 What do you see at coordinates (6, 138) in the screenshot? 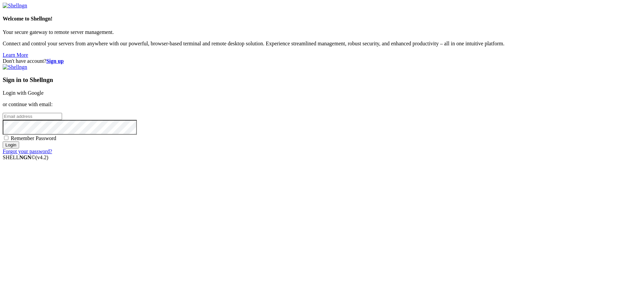
I see `input: Remember Password` at bounding box center [6, 138].